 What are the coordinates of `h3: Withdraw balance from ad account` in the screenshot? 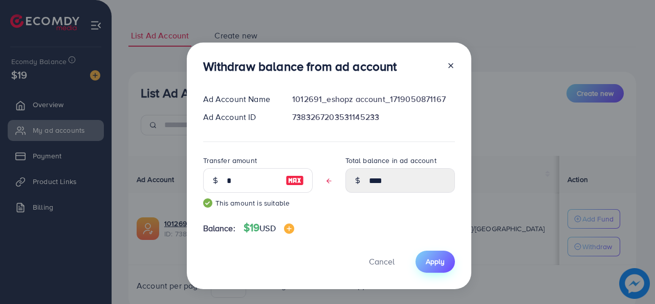 It's located at (300, 66).